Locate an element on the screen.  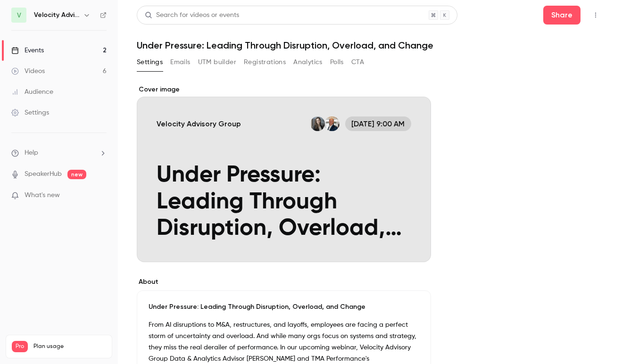
button: Emails is located at coordinates (180, 62).